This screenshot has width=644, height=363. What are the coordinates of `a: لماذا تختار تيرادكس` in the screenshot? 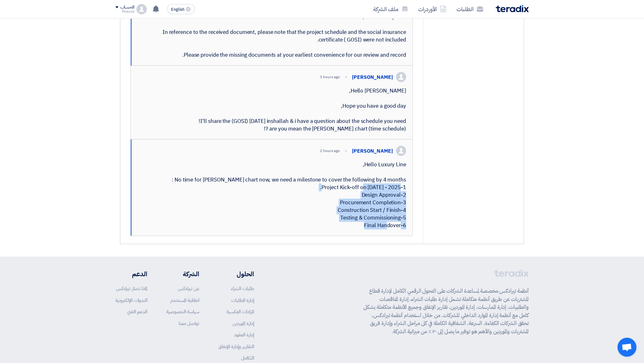 It's located at (132, 289).